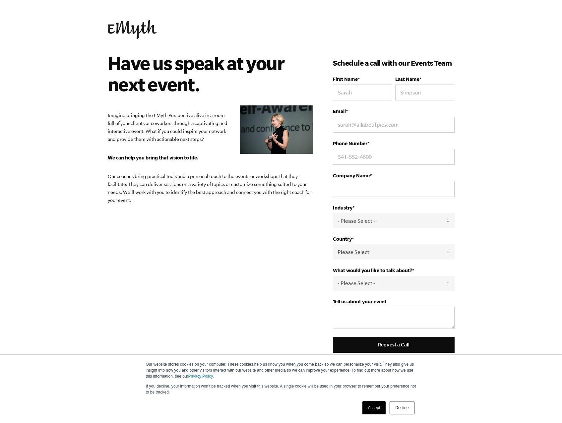  I want to click on span: What would you like to talk about?, so click(372, 270).